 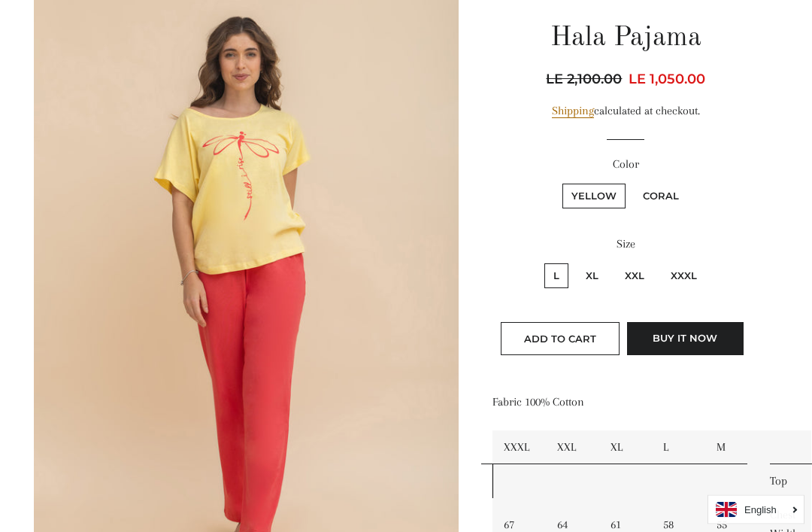 What do you see at coordinates (595, 196) in the screenshot?
I see `label: Yellow` at bounding box center [595, 196].